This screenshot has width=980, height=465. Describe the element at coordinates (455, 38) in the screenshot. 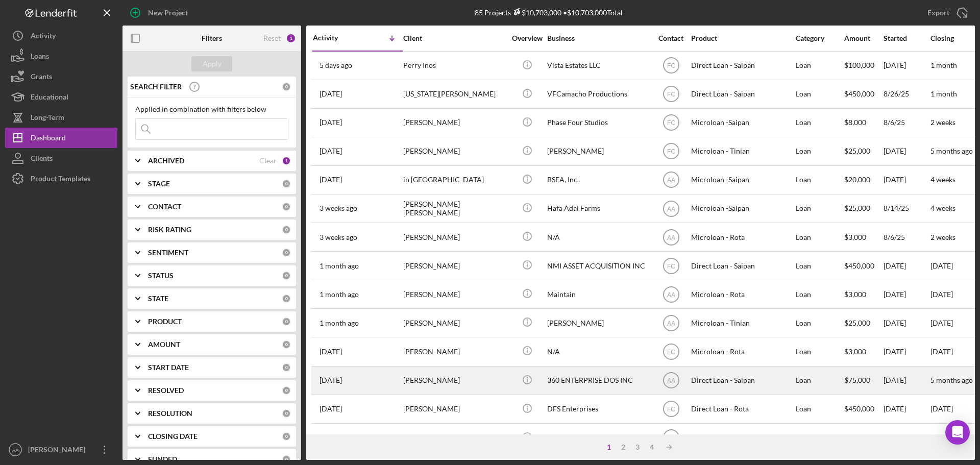

I see `div: Client` at that location.